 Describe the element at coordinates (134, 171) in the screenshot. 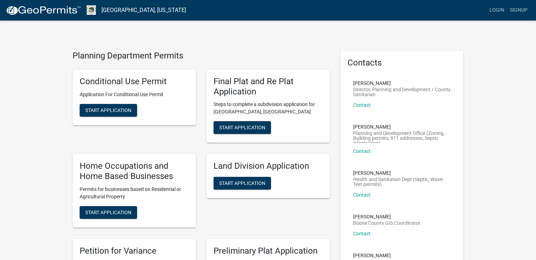

I see `h5: Home Occupations and Home Based Businesses` at that location.